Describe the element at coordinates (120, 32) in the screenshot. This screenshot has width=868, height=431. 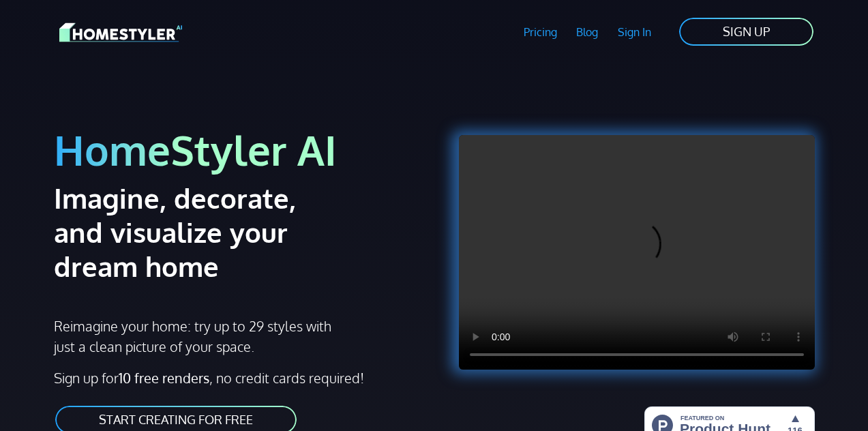
I see `img: HomeStyler AI logo` at that location.